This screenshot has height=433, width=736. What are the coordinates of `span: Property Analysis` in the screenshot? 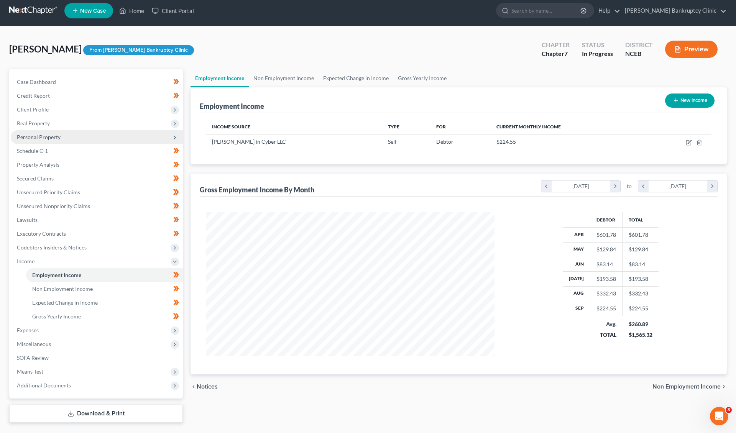 It's located at (38, 164).